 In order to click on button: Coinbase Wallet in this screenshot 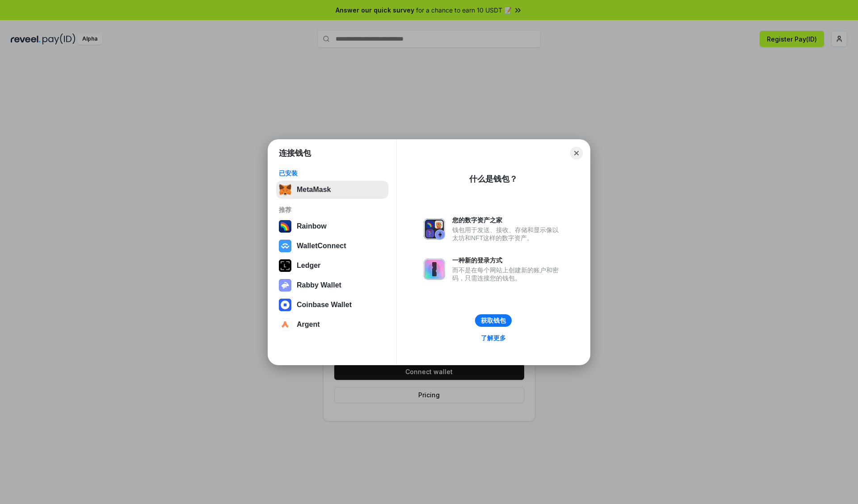, I will do `click(332, 305)`.